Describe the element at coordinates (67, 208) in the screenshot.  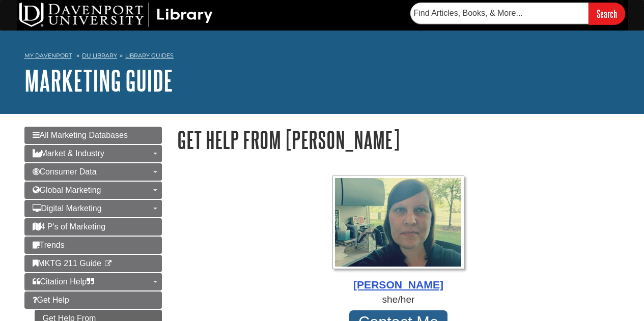
I see `span: Digital Marketing` at that location.